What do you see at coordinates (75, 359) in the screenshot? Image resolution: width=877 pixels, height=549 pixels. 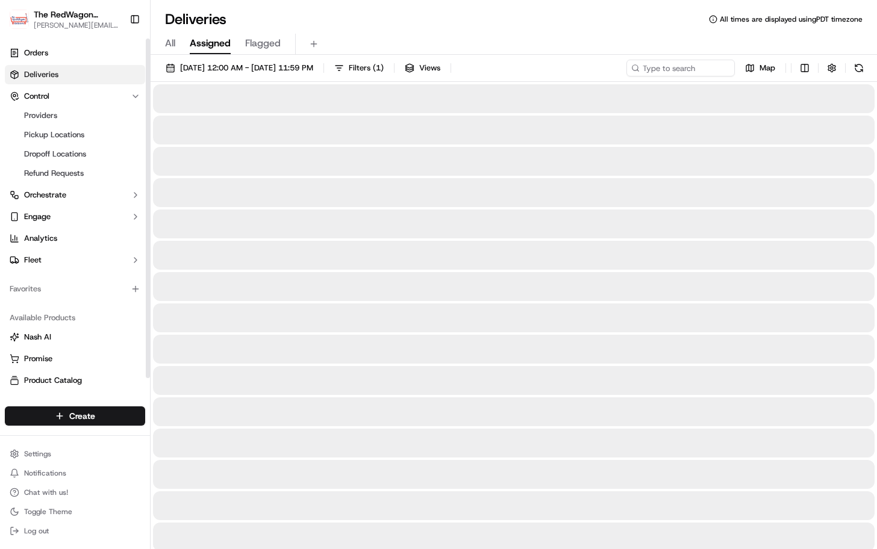 I see `a: Promise` at bounding box center [75, 359].